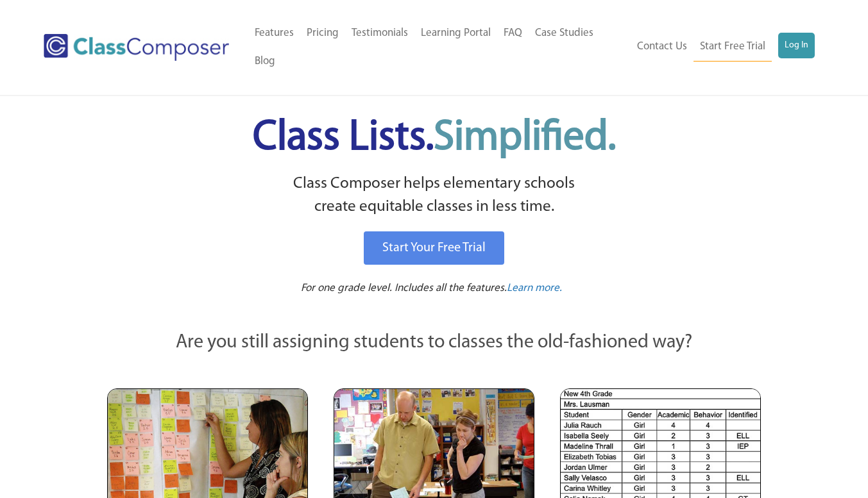  I want to click on span: Class Lists., so click(434, 138).